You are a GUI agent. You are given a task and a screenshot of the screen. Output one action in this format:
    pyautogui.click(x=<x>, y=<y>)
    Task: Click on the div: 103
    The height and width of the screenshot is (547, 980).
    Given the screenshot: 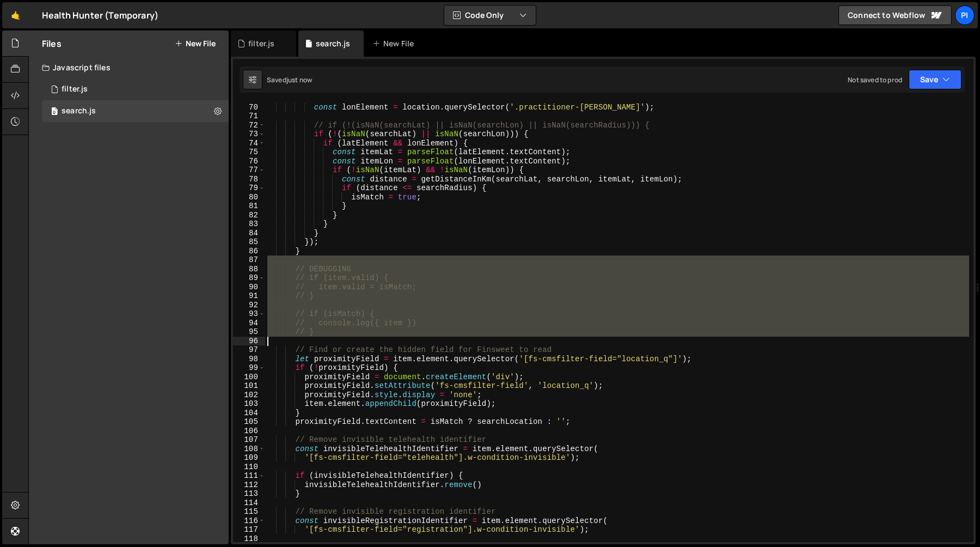 What is the action you would take?
    pyautogui.click(x=249, y=403)
    